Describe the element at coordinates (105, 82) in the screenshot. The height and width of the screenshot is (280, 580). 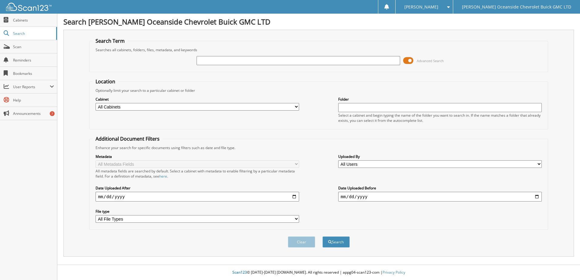
I see `legend: Location` at that location.